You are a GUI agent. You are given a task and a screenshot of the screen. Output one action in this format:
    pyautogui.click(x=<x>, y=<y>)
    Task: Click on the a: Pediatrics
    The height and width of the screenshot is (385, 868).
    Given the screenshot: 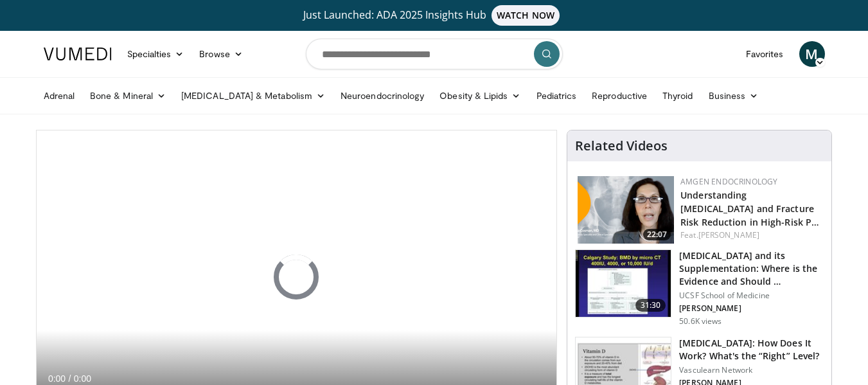 What is the action you would take?
    pyautogui.click(x=557, y=96)
    